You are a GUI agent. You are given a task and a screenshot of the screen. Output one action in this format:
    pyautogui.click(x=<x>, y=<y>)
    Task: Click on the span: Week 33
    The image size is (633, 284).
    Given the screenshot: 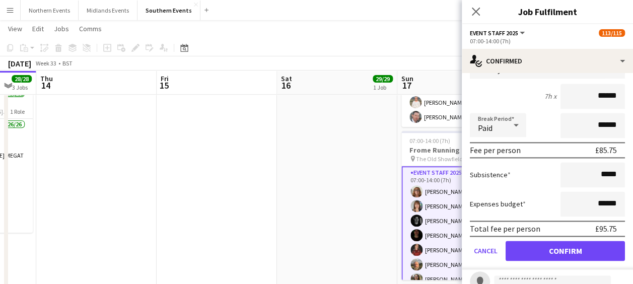 What is the action you would take?
    pyautogui.click(x=46, y=63)
    